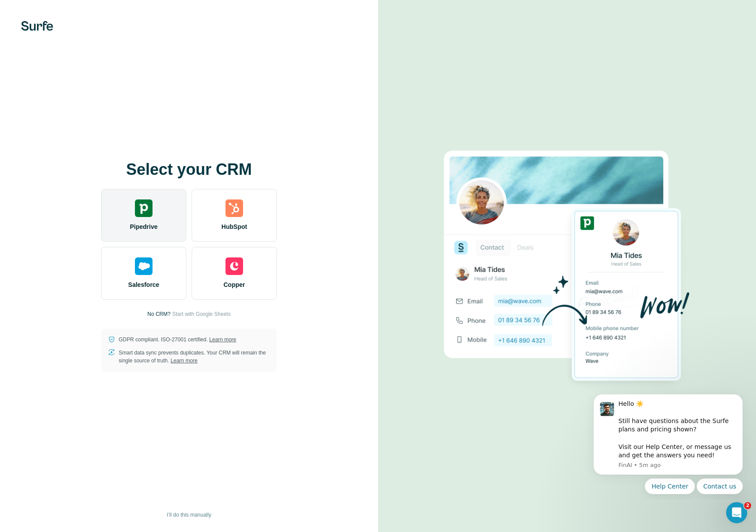 This screenshot has width=756, height=532. What do you see at coordinates (189, 515) in the screenshot?
I see `span: I’ll do this manually` at bounding box center [189, 515].